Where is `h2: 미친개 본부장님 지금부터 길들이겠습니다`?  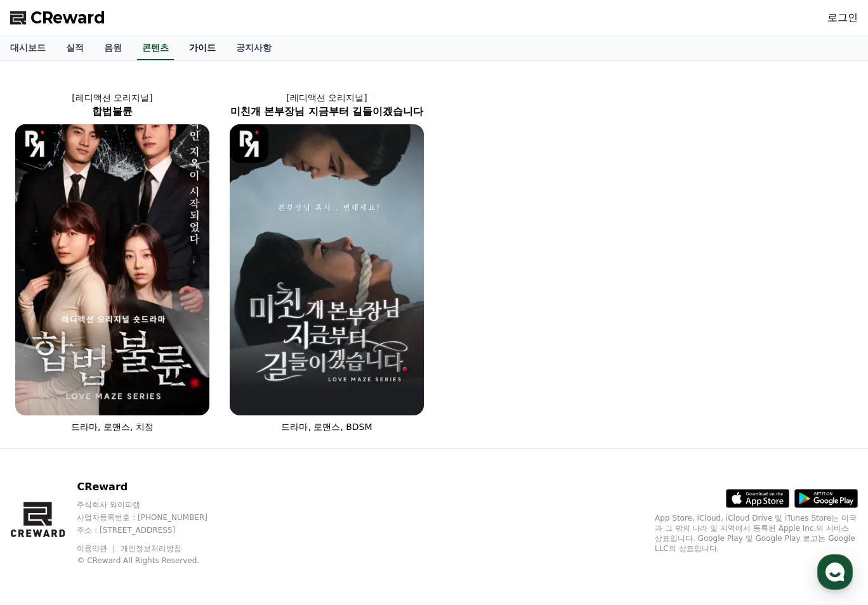
h2: 미친개 본부장님 지금부터 길들이겠습니다 is located at coordinates (326, 111).